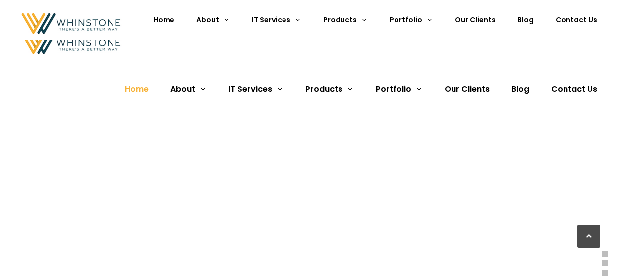  I want to click on a: Blog, so click(521, 89).